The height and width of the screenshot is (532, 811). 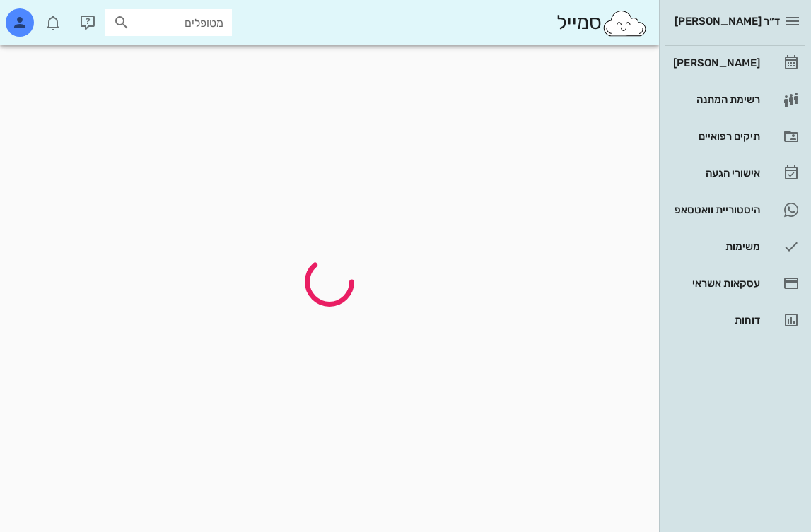 What do you see at coordinates (624, 23) in the screenshot?
I see `img: SmileCloud logo` at bounding box center [624, 23].